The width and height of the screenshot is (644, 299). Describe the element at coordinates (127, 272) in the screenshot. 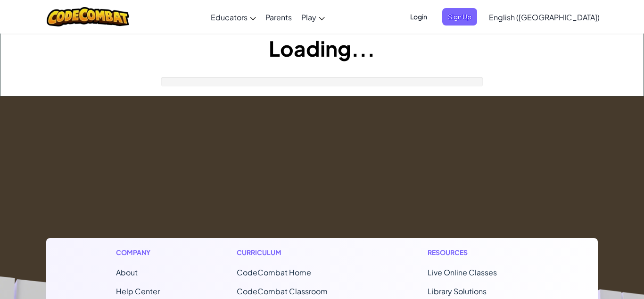

I see `a: About` at that location.